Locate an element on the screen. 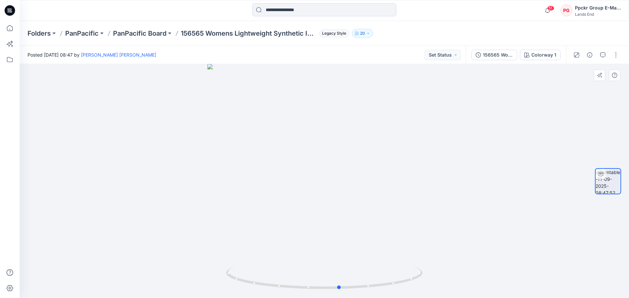 This screenshot has height=298, width=629. a: PanPacific Board is located at coordinates (140, 33).